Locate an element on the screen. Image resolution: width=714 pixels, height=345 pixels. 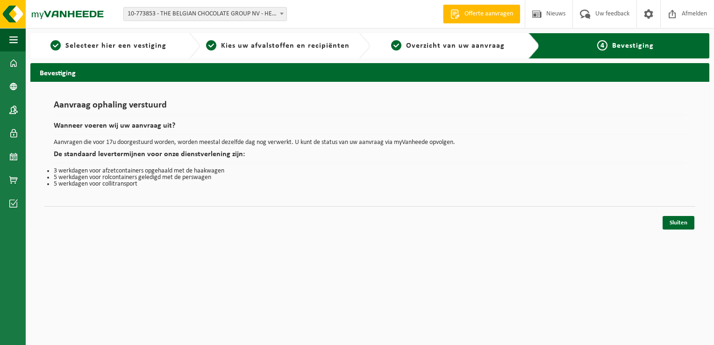
span: 2 is located at coordinates (211, 45).